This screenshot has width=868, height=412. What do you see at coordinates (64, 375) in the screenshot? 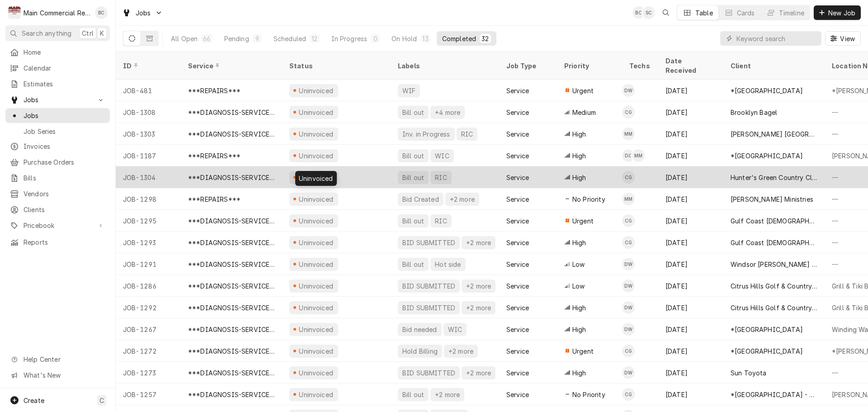
I see `span: What's New` at bounding box center [64, 375].